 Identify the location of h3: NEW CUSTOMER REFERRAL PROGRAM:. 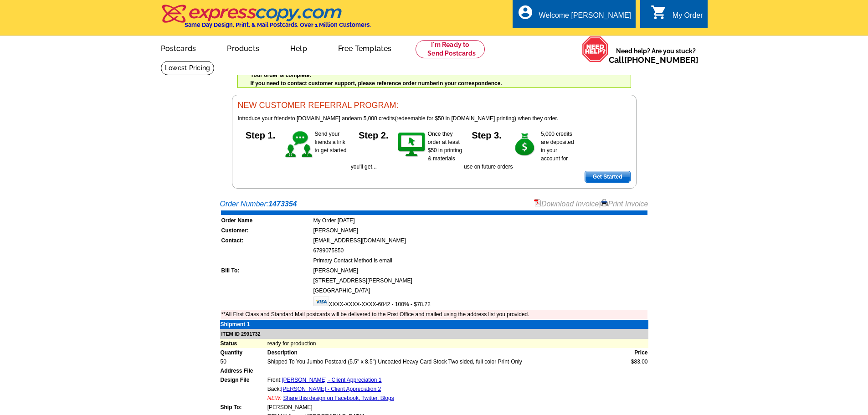
(434, 105).